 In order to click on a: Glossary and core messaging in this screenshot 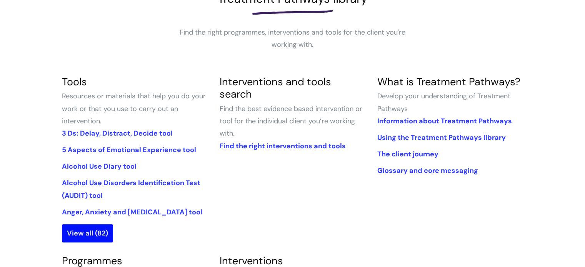, I will do `click(427, 171)`.